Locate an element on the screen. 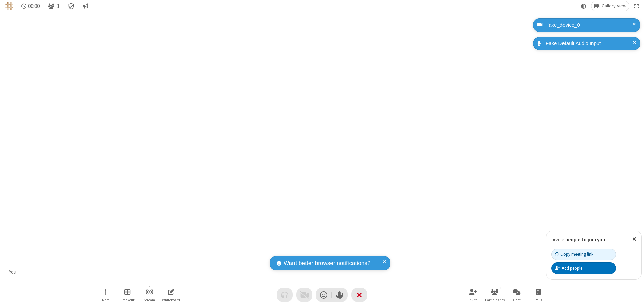 Image resolution: width=644 pixels, height=307 pixels. div: You is located at coordinates (13, 272).